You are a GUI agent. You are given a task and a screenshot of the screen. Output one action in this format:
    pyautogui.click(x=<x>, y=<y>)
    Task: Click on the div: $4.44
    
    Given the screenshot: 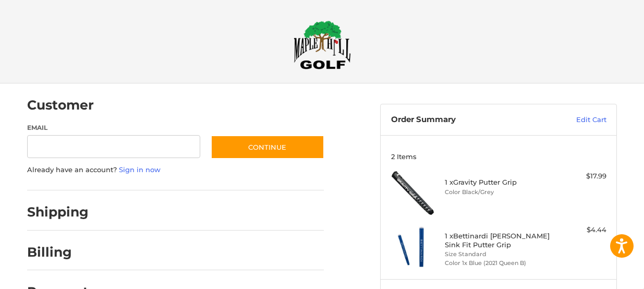 What is the action you would take?
    pyautogui.click(x=579, y=230)
    